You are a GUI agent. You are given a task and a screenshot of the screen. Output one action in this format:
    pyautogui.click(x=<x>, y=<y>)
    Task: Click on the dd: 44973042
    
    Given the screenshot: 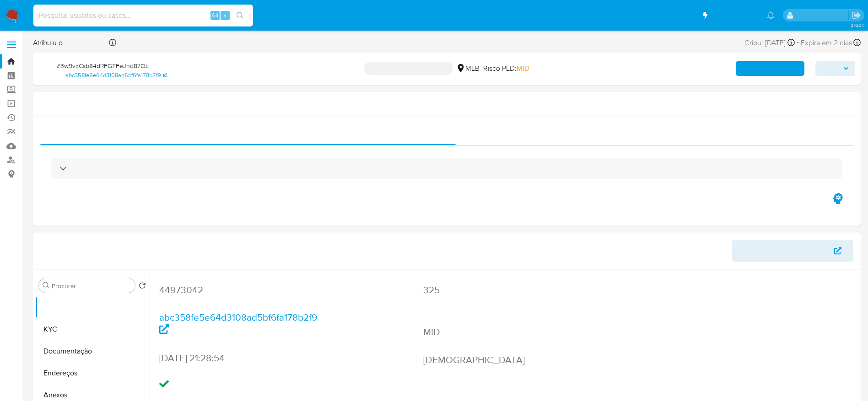 What is the action you would take?
    pyautogui.click(x=243, y=290)
    